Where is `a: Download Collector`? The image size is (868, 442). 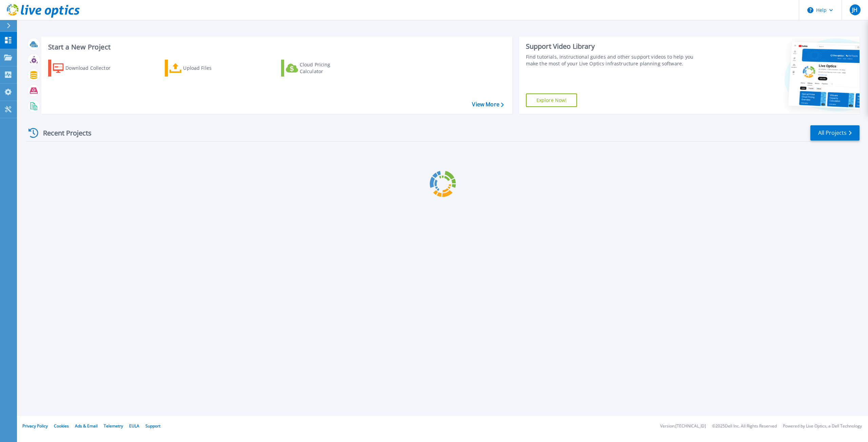
a: Download Collector is located at coordinates (86, 68).